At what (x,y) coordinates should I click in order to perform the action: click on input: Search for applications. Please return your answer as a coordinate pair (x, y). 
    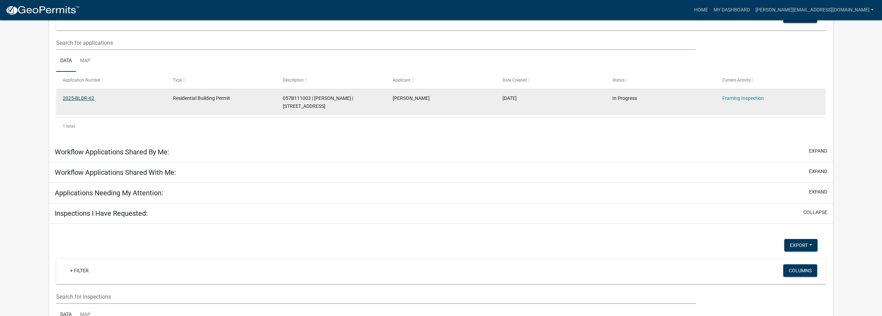
    Looking at the image, I should click on (376, 43).